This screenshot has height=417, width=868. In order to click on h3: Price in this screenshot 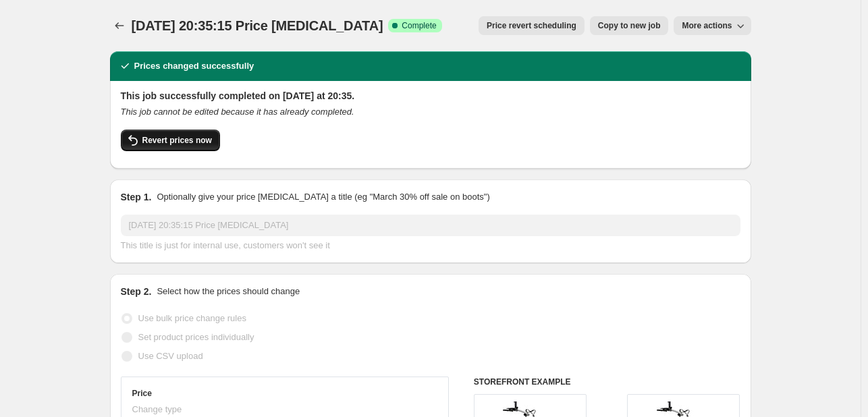, I will do `click(142, 393)`.